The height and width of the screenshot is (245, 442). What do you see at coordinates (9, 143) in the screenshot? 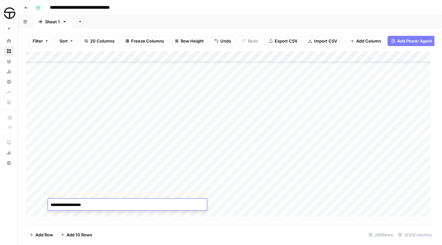
I see `a: AirOps Academy` at bounding box center [9, 143].